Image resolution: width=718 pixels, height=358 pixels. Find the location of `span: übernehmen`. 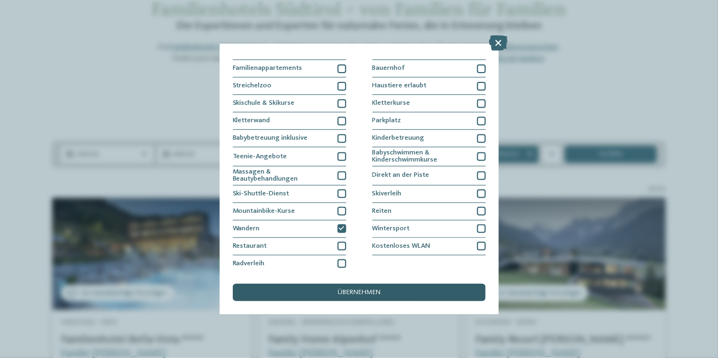

span: übernehmen is located at coordinates (359, 292).